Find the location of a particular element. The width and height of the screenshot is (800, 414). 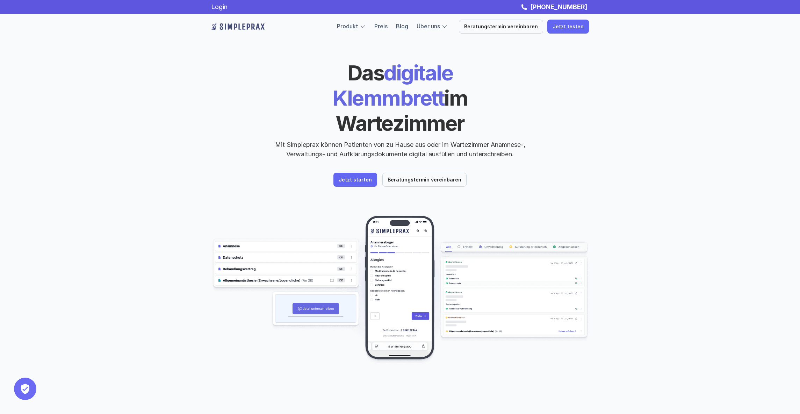

h1: digitale Klemmbrett is located at coordinates (400, 98).